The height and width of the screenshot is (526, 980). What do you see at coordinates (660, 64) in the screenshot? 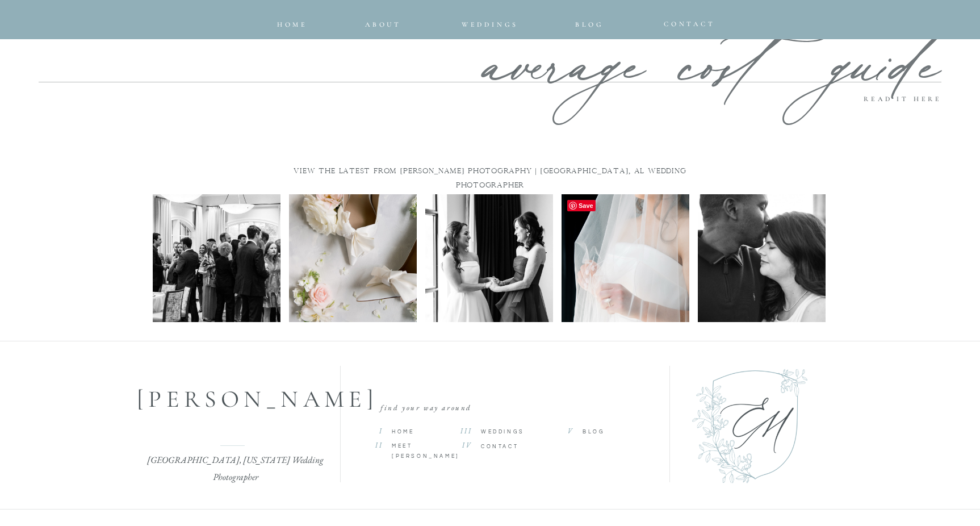
I see `p: average cost guide` at bounding box center [660, 64].